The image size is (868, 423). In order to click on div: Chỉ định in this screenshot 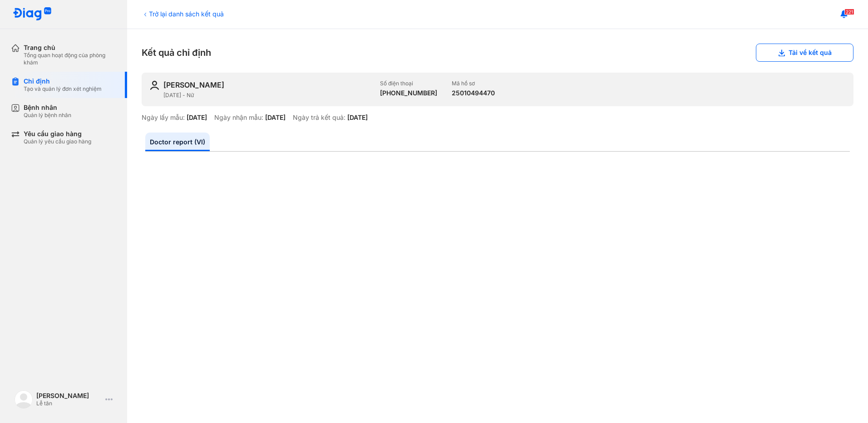, I will do `click(62, 82)`.